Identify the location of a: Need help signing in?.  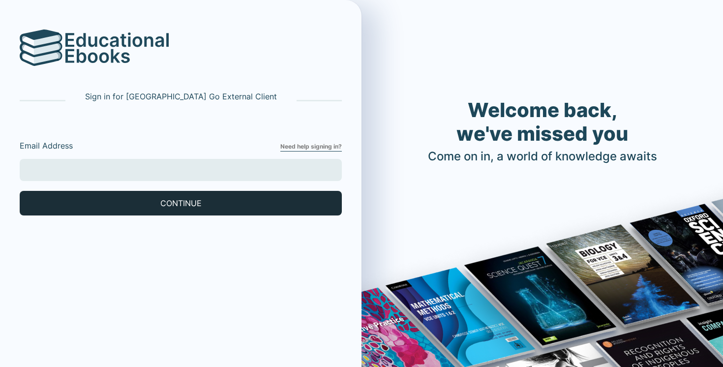
(311, 146).